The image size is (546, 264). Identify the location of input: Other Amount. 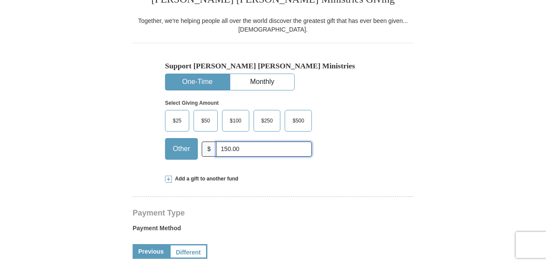
(264, 149).